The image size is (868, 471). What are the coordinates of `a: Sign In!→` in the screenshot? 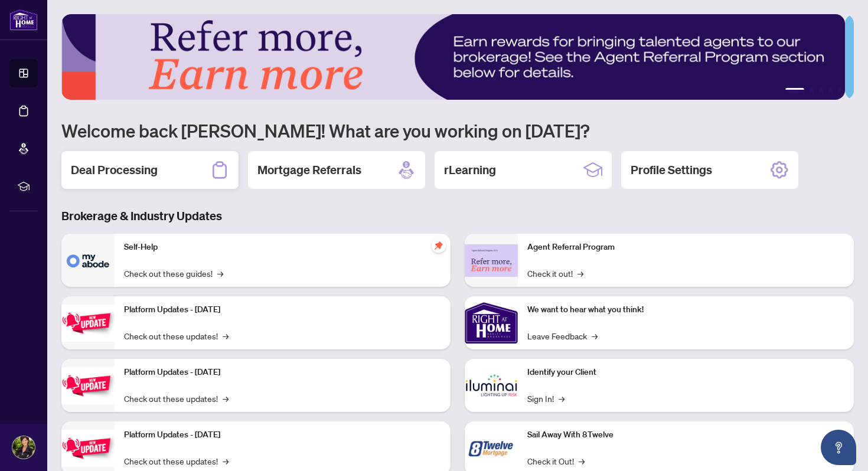 It's located at (546, 399).